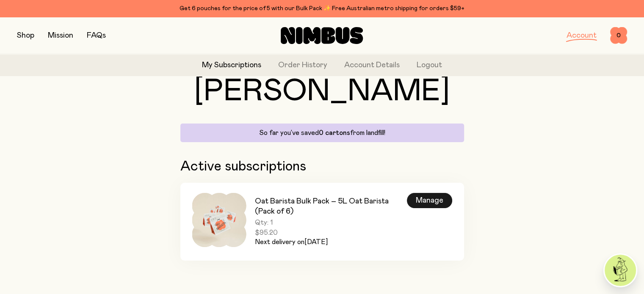  Describe the element at coordinates (331, 207) in the screenshot. I see `h3: Oat Barista Bulk Pack – 5L Oat Barista (Pack of 6)` at that location.